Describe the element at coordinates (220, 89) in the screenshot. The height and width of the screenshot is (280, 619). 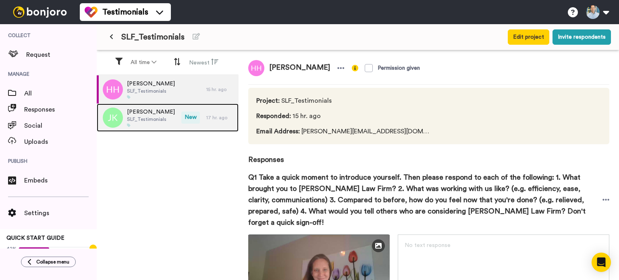
I see `div: 15 hr. ago` at that location.